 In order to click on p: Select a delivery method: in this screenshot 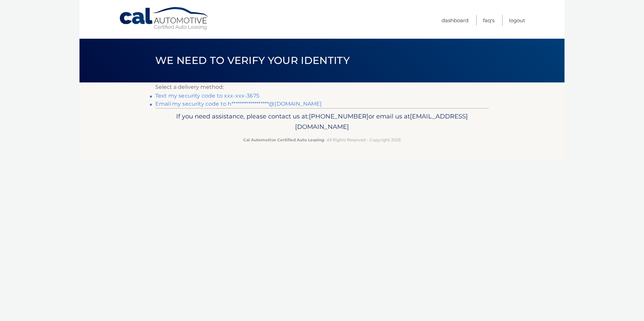, I will do `click(322, 87)`.